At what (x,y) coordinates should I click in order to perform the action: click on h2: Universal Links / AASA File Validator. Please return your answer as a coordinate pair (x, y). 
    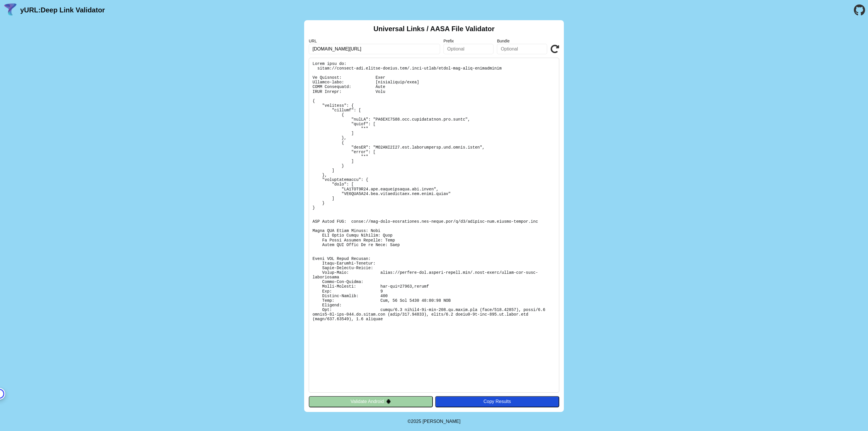
    Looking at the image, I should click on (434, 29).